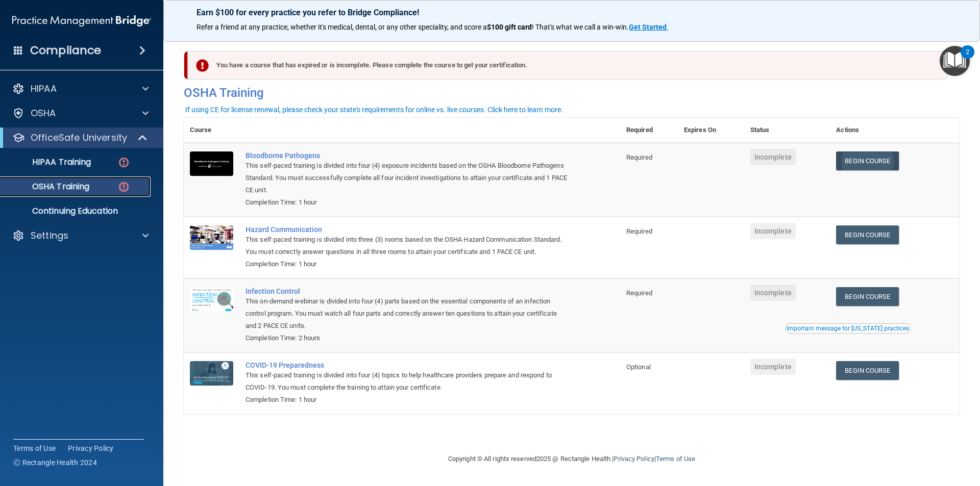 This screenshot has height=486, width=980. What do you see at coordinates (895, 130) in the screenshot?
I see `th: Actions` at bounding box center [895, 130].